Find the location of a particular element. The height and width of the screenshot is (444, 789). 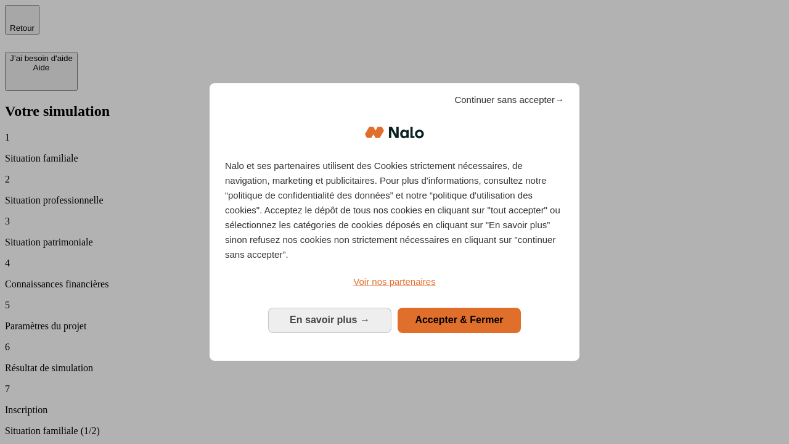

img: Logo is located at coordinates (394, 133).